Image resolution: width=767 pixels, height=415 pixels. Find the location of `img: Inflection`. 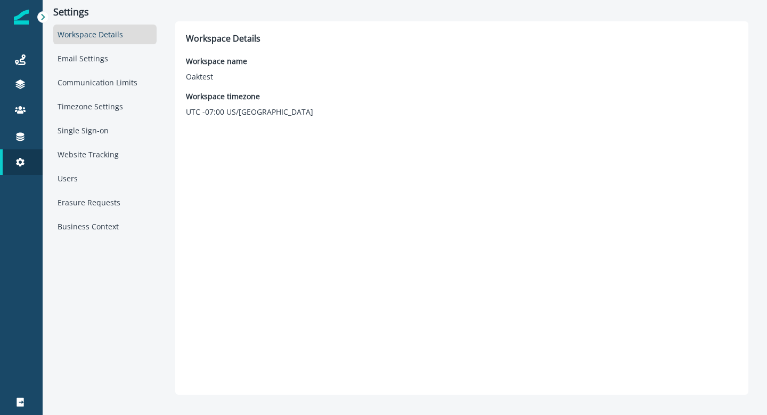

img: Inflection is located at coordinates (21, 17).